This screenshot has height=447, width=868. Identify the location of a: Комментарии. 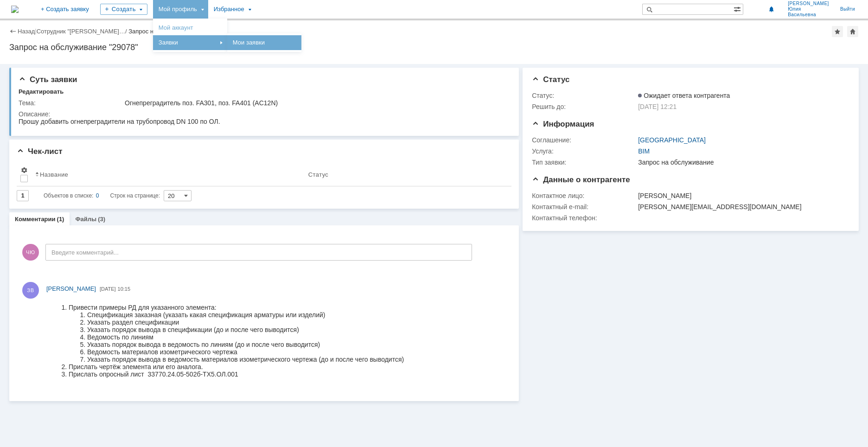
(35, 219).